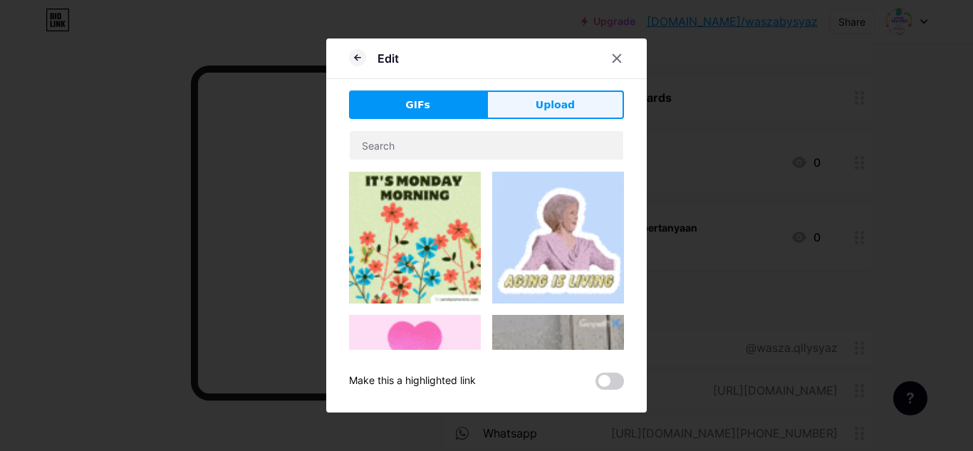 Image resolution: width=973 pixels, height=451 pixels. I want to click on span: Upload, so click(555, 105).